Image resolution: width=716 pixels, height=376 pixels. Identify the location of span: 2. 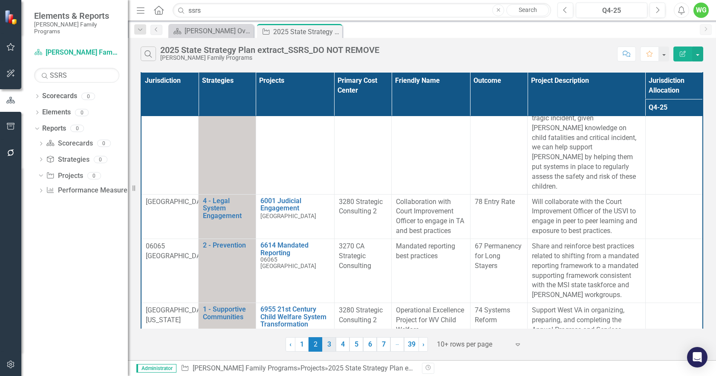
(315, 344).